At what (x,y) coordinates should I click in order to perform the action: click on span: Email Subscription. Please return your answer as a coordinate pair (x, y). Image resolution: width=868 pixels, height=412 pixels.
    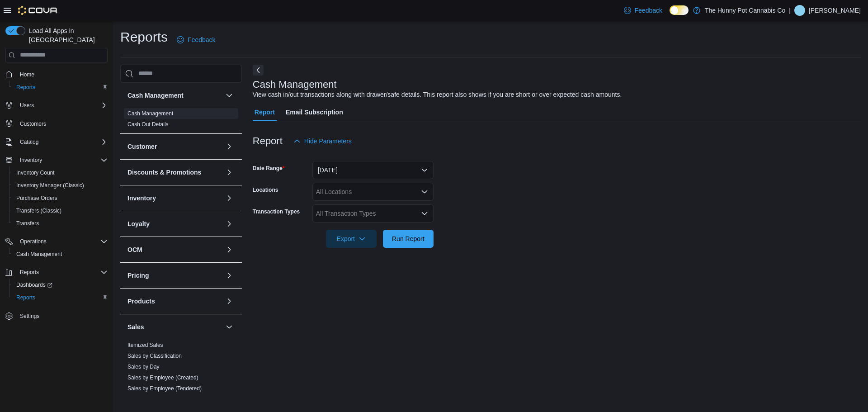
    Looking at the image, I should click on (314, 112).